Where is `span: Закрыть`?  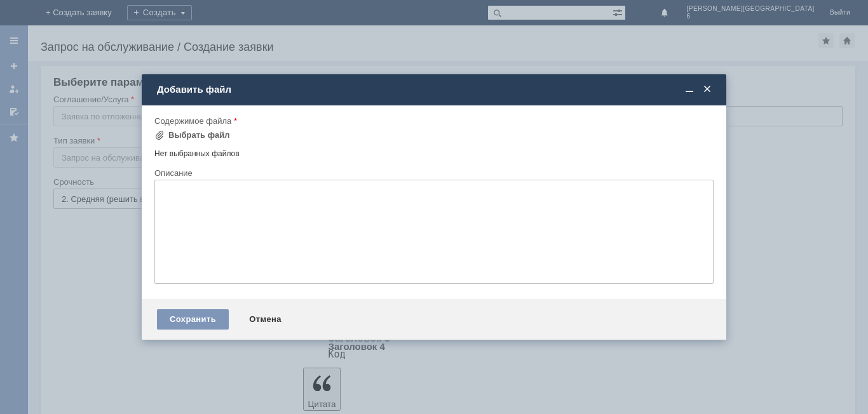 span: Закрыть is located at coordinates (707, 89).